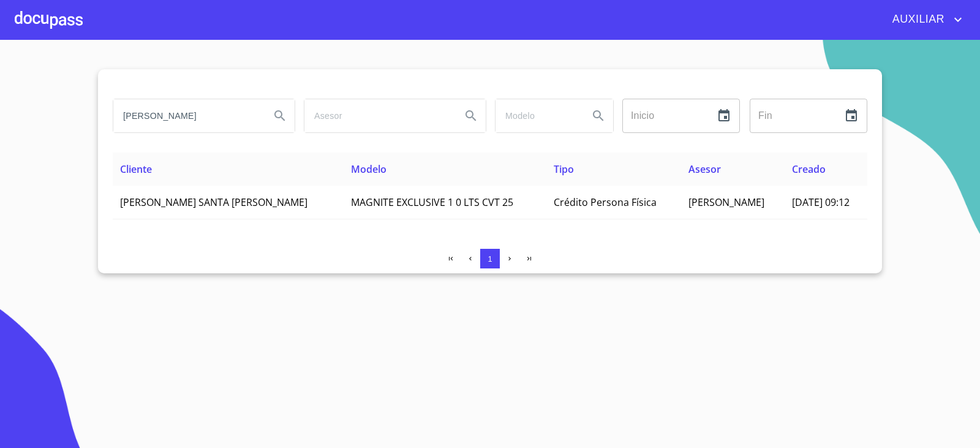 The image size is (980, 448). I want to click on span: AUXILIAR, so click(917, 20).